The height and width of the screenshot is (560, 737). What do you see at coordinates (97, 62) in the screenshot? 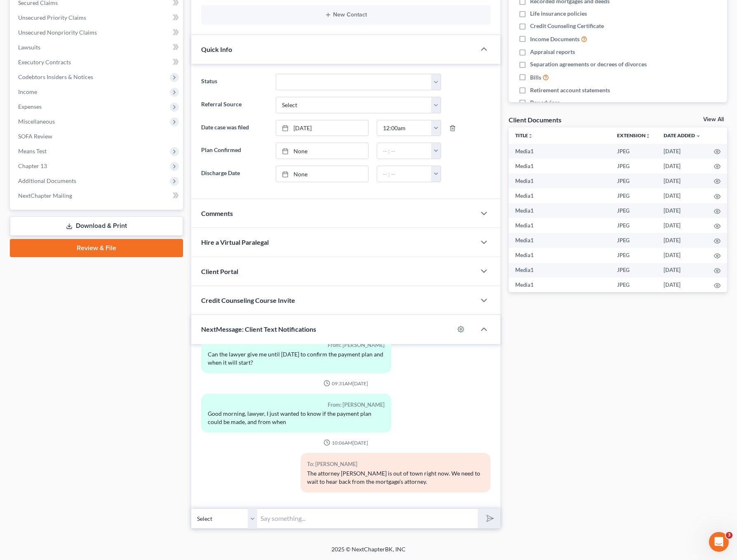
I see `a: Executory Contracts` at bounding box center [97, 62].